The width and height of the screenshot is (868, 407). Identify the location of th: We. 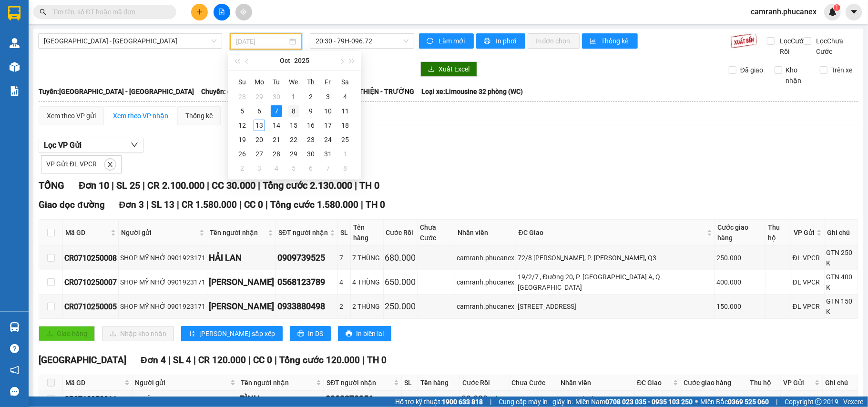
(293, 82).